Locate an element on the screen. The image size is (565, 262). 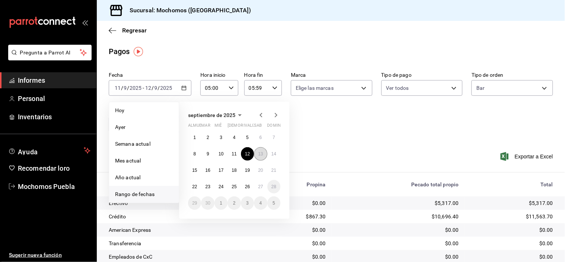
font: $5,317.00 is located at coordinates (541, 203).